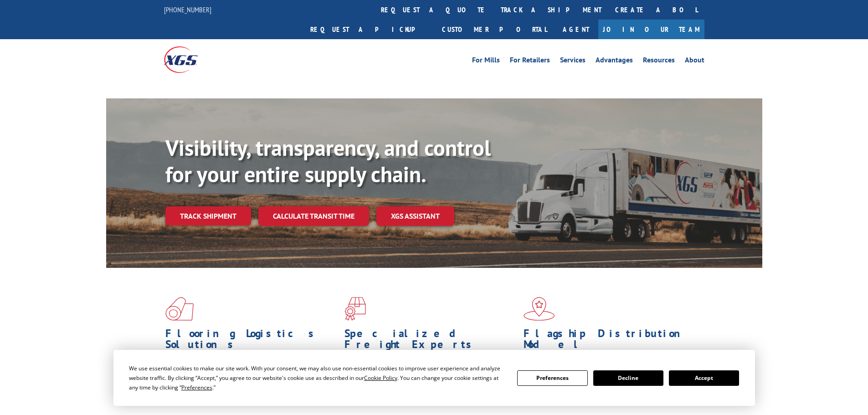 The height and width of the screenshot is (415, 868). What do you see at coordinates (576, 29) in the screenshot?
I see `a: Agent` at bounding box center [576, 29].